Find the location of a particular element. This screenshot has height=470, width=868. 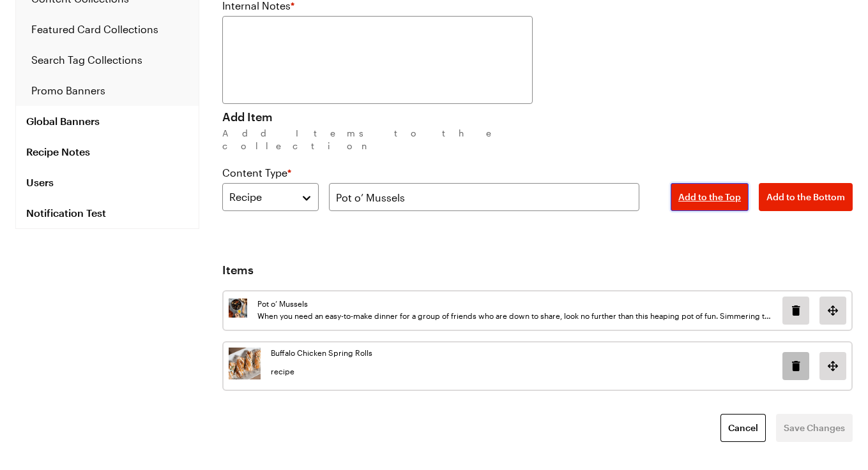

button: Move position of image in position 0 is located at coordinates (832, 311).